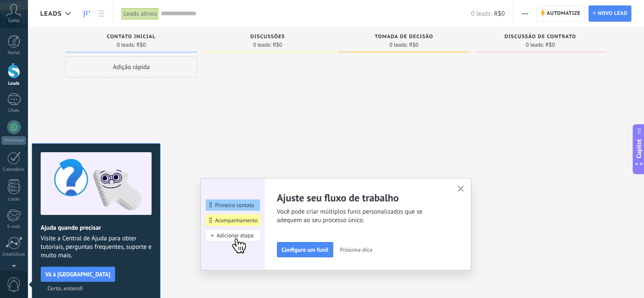  I want to click on button: Configure um funil, so click(305, 250).